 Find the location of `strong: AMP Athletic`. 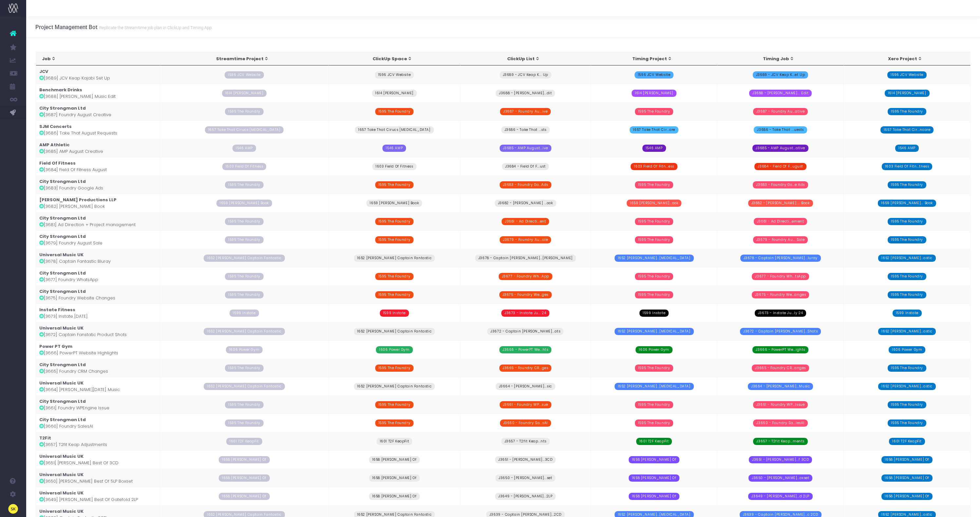

strong: AMP Athletic is located at coordinates (54, 145).